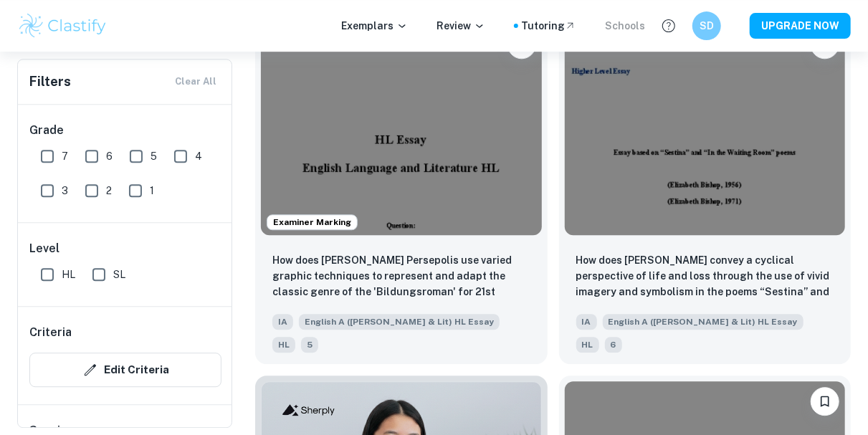  What do you see at coordinates (50, 82) in the screenshot?
I see `h6: Filters` at bounding box center [50, 82].